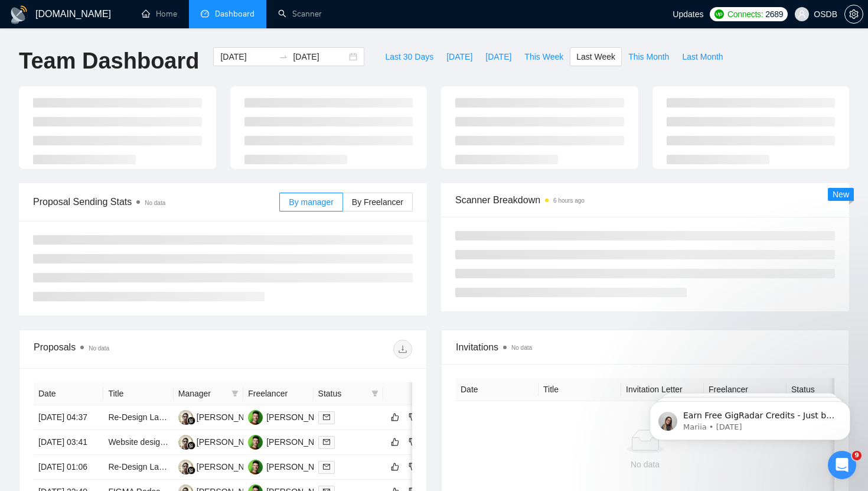 Image resolution: width=868 pixels, height=491 pixels. What do you see at coordinates (596, 57) in the screenshot?
I see `button: Last Week` at bounding box center [596, 57].